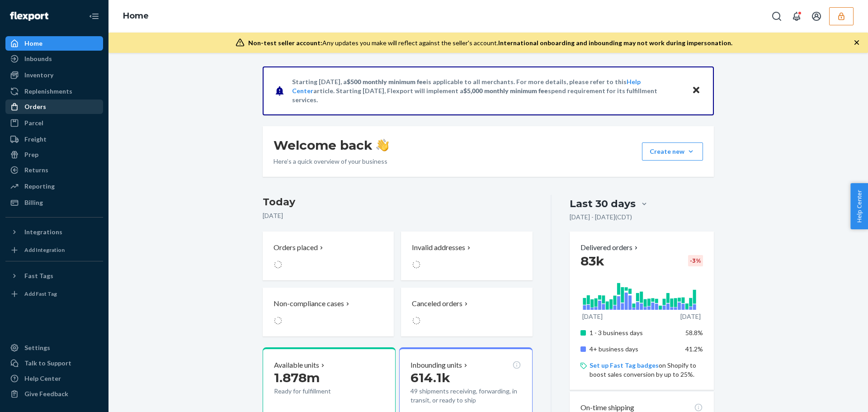 The width and height of the screenshot is (868, 412). What do you see at coordinates (31, 154) in the screenshot?
I see `div: Prep` at bounding box center [31, 154].